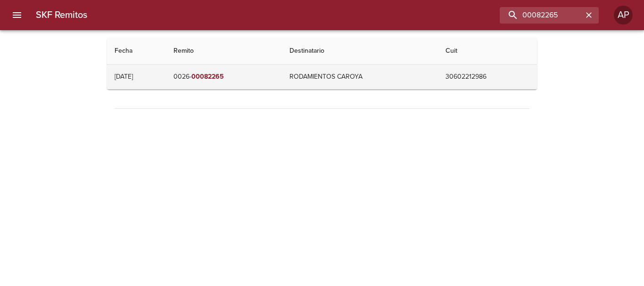 Image resolution: width=644 pixels, height=286 pixels. Describe the element at coordinates (624, 15) in the screenshot. I see `div: Abrir información de usuario` at that location.